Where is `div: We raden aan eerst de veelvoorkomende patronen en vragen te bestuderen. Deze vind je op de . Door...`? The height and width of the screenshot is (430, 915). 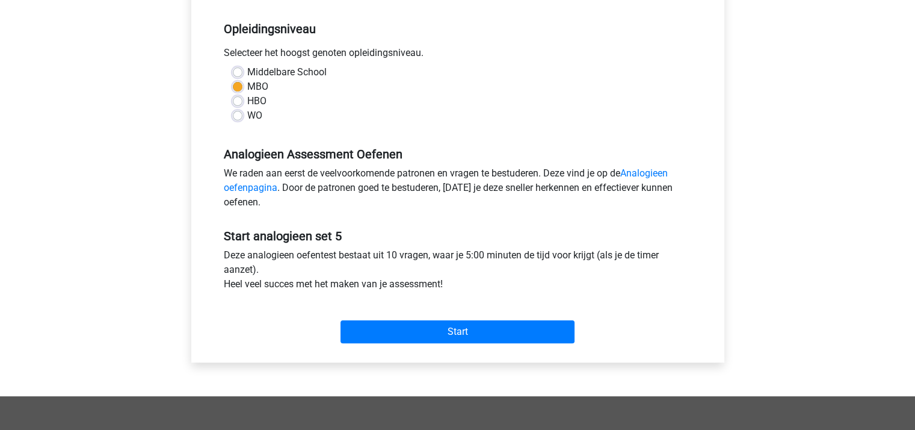
div: We raden aan eerst de veelvoorkomende patronen en vragen te bestuderen. Deze vind je op de . Door... is located at coordinates (458, 190).